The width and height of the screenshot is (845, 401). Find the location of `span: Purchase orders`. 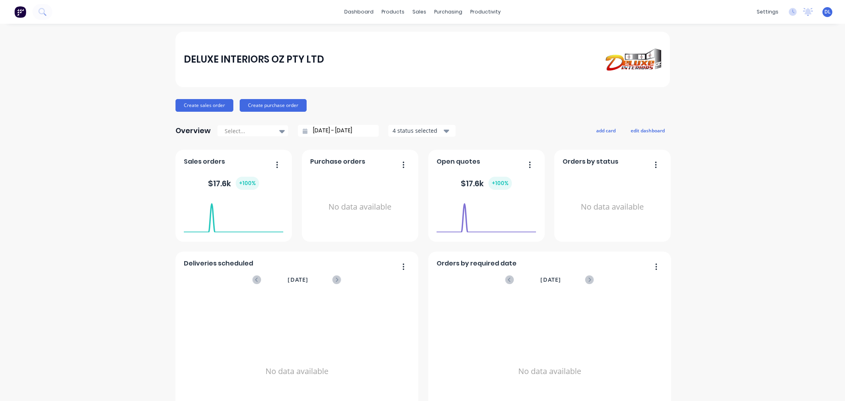

span: Purchase orders is located at coordinates (338, 162).